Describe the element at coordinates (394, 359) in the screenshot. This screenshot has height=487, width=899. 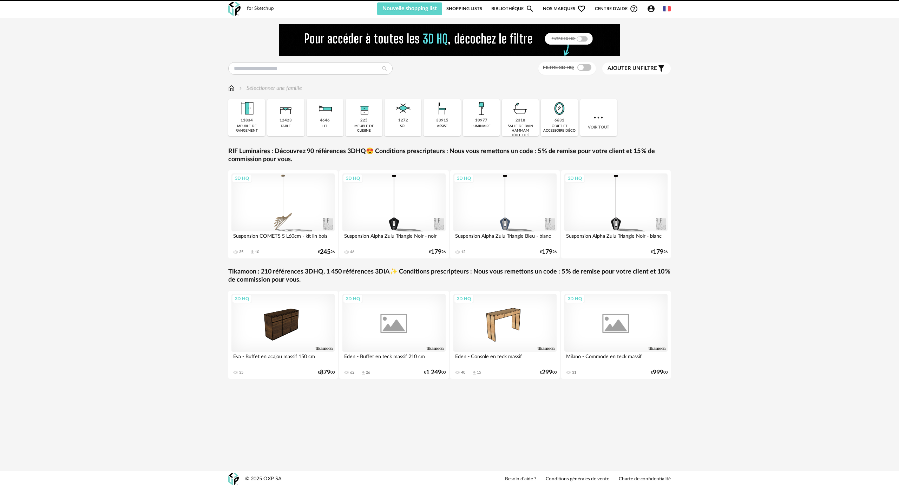
I see `div: Eden - Buffet en teck massif 210 cm` at that location.